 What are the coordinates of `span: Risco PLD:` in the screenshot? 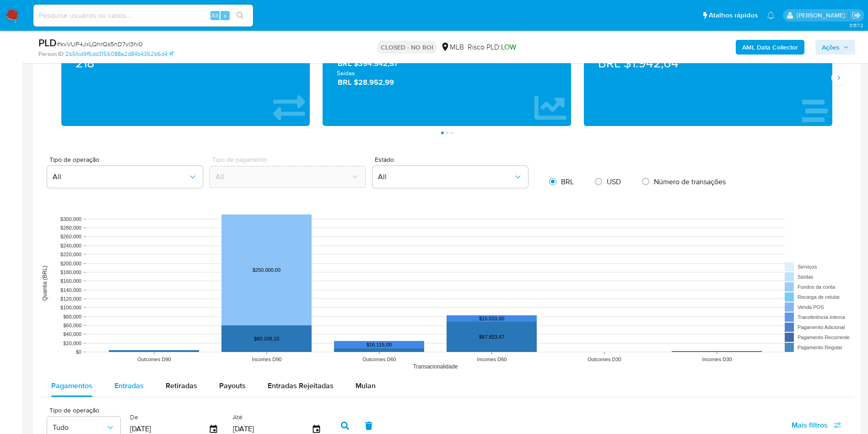 It's located at (492, 47).